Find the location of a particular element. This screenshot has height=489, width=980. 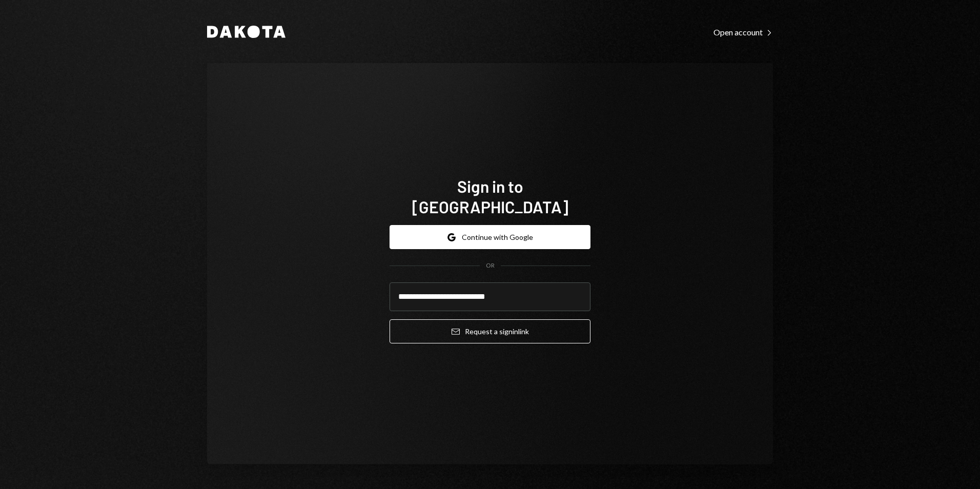

div: OR is located at coordinates (490, 265).